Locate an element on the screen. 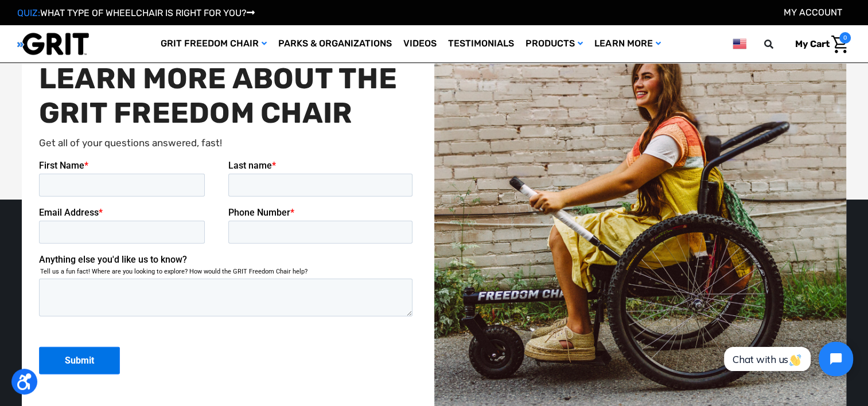 This screenshot has width=868, height=406. h2: LEARN MORE ABOUT THE GRIT FREEDOM CHAIR is located at coordinates (227, 96).